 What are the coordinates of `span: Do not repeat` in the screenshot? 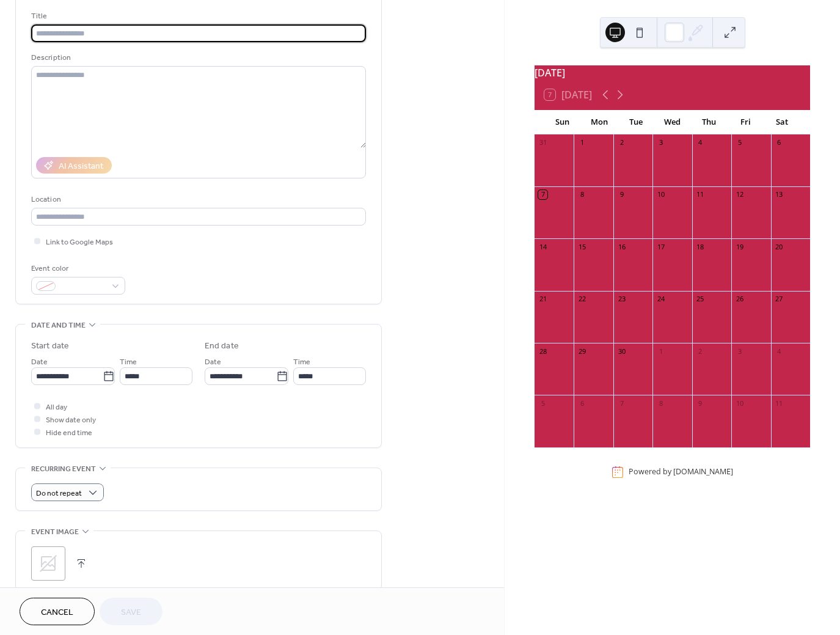 It's located at (59, 493).